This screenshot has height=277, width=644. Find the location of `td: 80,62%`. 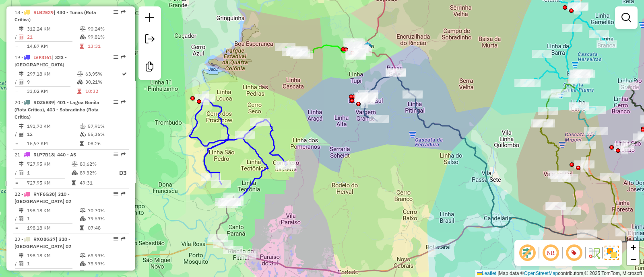

td: 80,62% is located at coordinates (95, 164).